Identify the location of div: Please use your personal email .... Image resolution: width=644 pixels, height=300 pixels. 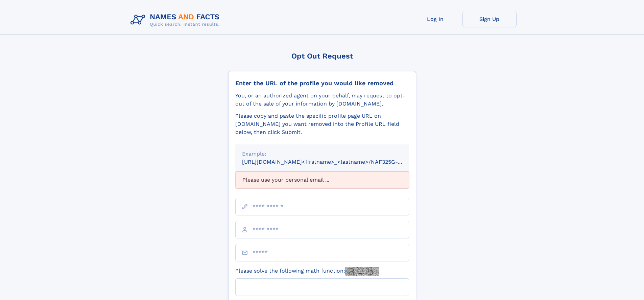
(322, 180).